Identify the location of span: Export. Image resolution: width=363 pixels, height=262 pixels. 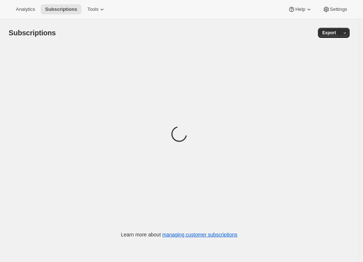
(329, 33).